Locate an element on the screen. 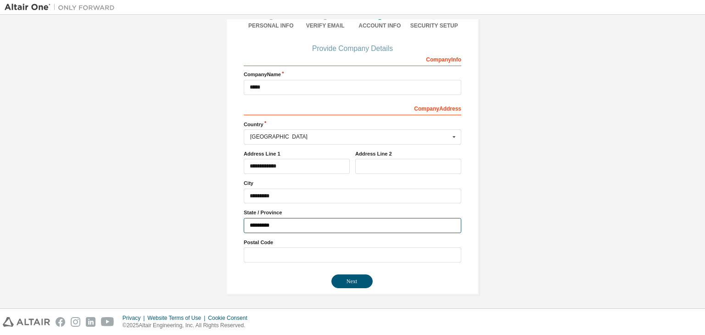 Image resolution: width=705 pixels, height=335 pixels. img: facebook.svg is located at coordinates (60, 322).